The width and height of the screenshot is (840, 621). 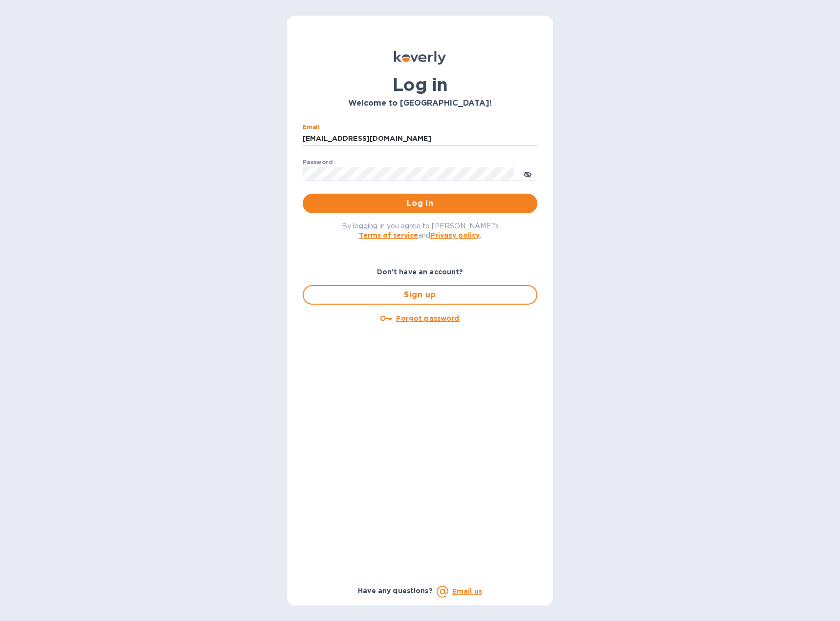 I want to click on a: Email us, so click(x=467, y=591).